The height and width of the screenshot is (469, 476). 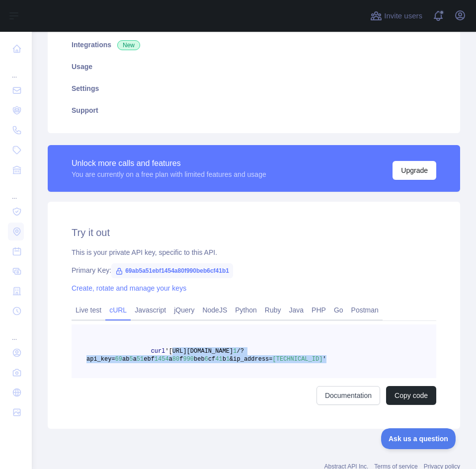 What do you see at coordinates (149, 360) in the screenshot?
I see `span: ebf` at bounding box center [149, 360].